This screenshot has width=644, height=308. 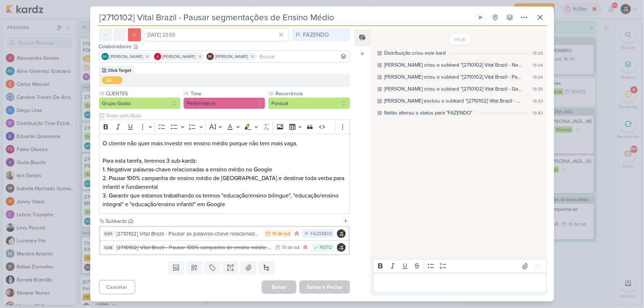 I want to click on p: Para esta tarefa, teremos 3 sub-kardz: 1. Negativar palavras-chave relacionadas a ensino médio no..., so click(x=225, y=183).